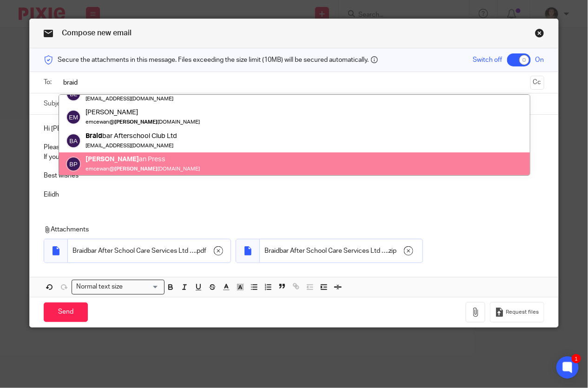  I want to click on span: Switch off, so click(488, 60).